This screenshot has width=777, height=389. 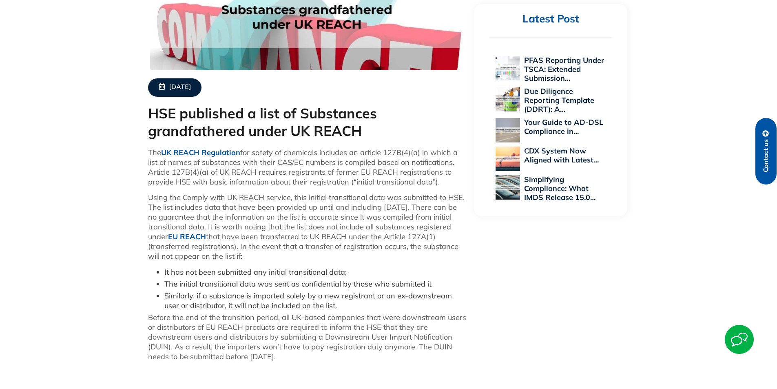 What do you see at coordinates (564, 69) in the screenshot?
I see `a: PFAS Reporting Under TSCA: Extended Submission…` at bounding box center [564, 69].